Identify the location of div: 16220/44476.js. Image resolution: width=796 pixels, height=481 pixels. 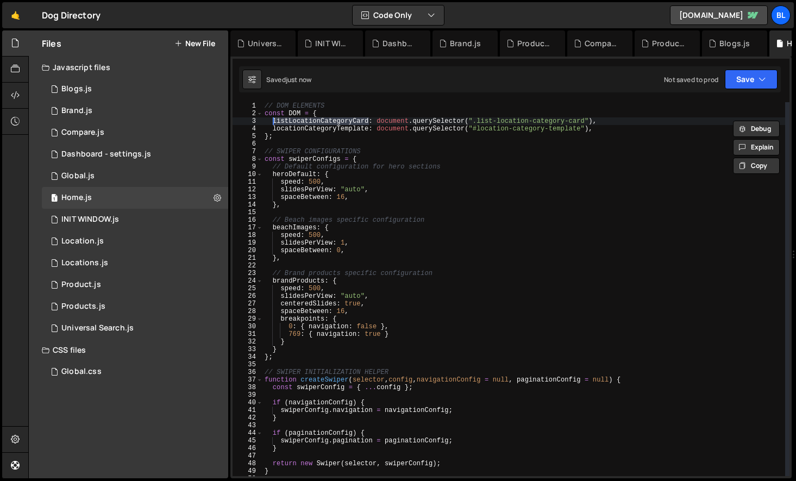
(135, 154).